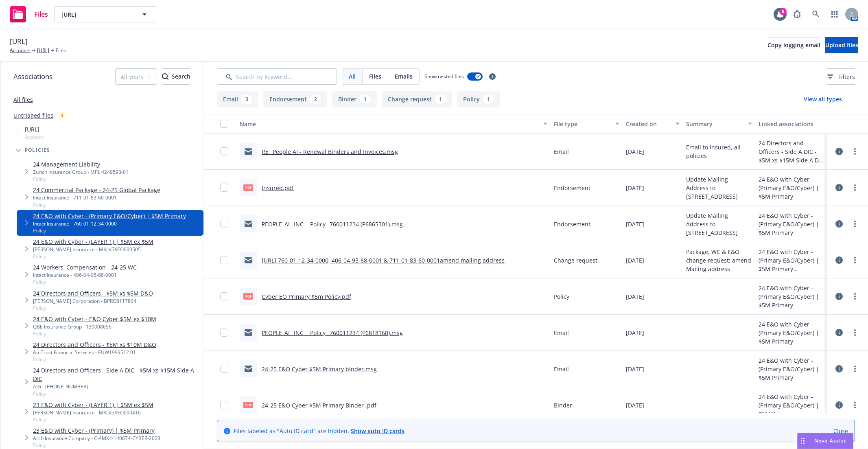 The width and height of the screenshot is (868, 449). What do you see at coordinates (816, 14) in the screenshot?
I see `a: Search` at bounding box center [816, 14].